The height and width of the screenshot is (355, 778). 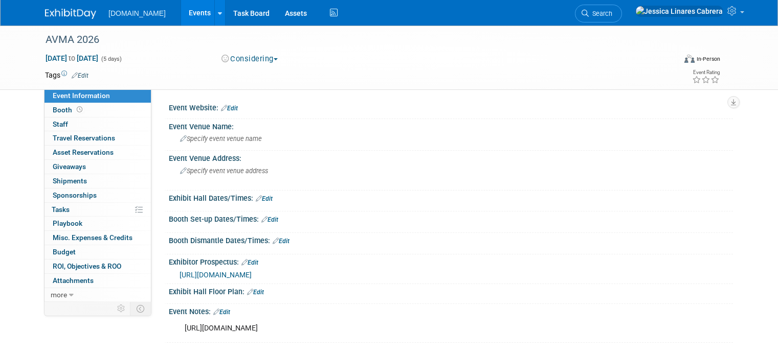 I want to click on span: Search, so click(x=600, y=13).